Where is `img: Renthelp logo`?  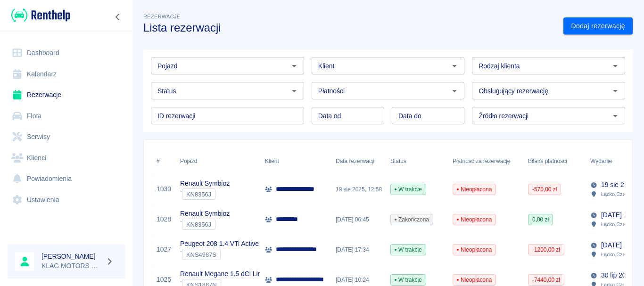
img: Renthelp logo is located at coordinates (41, 15).